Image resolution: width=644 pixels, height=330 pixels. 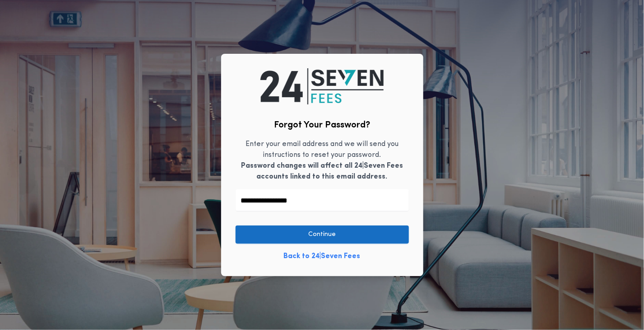 What do you see at coordinates (322, 86) in the screenshot?
I see `img: logo` at bounding box center [322, 86].